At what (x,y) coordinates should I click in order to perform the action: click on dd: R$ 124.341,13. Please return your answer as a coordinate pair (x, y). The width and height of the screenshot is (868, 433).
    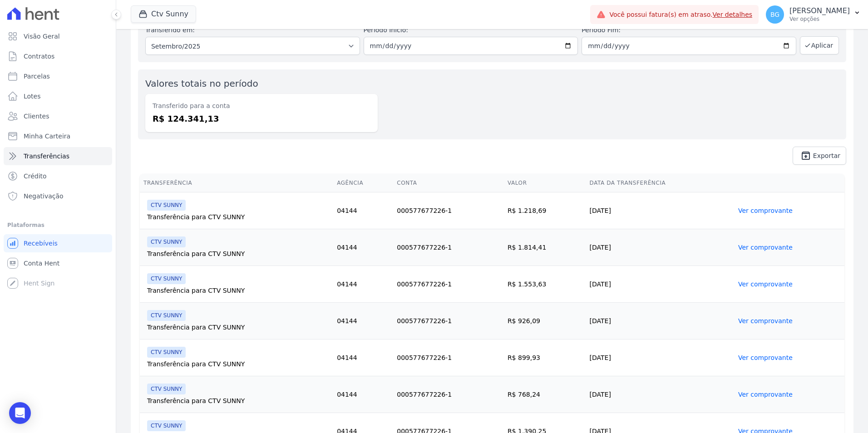
    Looking at the image, I should click on (262, 119).